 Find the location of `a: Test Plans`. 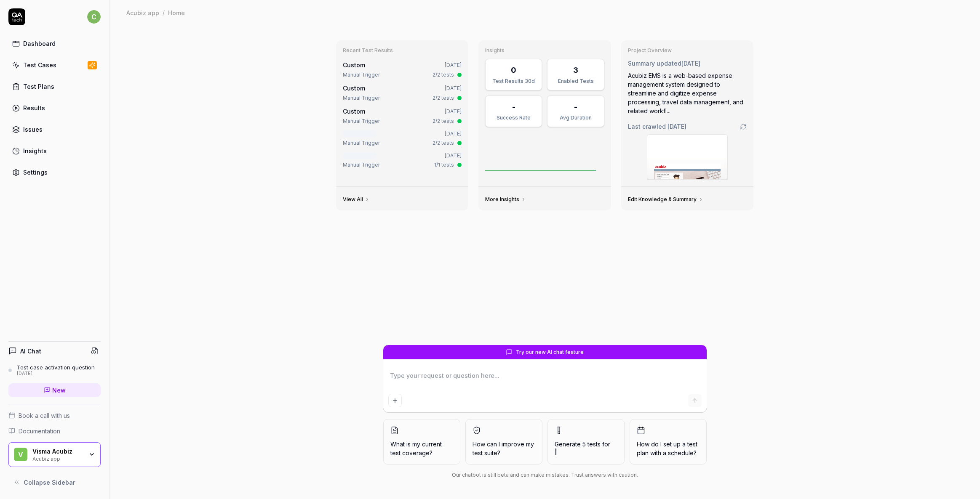

a: Test Plans is located at coordinates (54, 87).